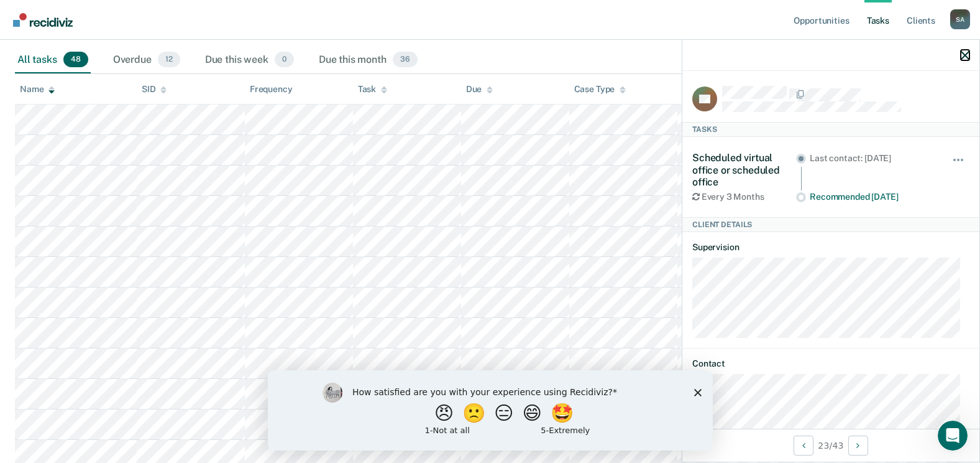 The image size is (980, 463). What do you see at coordinates (76, 59) in the screenshot?
I see `span: 48` at bounding box center [76, 59].